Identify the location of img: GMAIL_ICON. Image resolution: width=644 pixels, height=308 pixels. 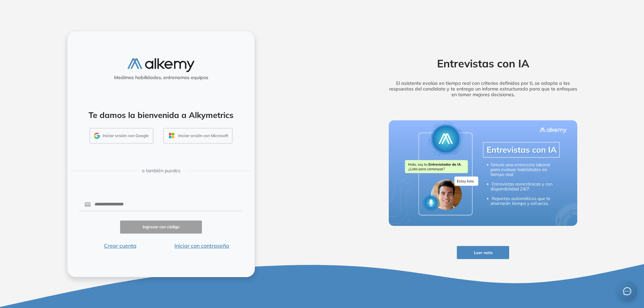
(97, 136).